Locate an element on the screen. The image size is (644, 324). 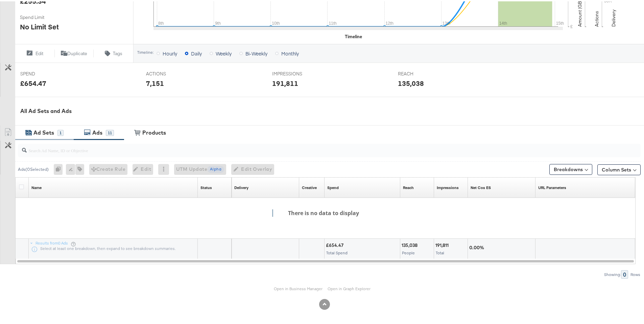
div: Delivery is located at coordinates (241, 186).